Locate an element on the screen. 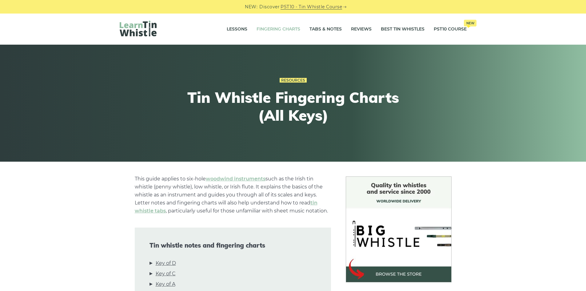 This screenshot has height=291, width=586. a: Tabs & Notes is located at coordinates (326, 29).